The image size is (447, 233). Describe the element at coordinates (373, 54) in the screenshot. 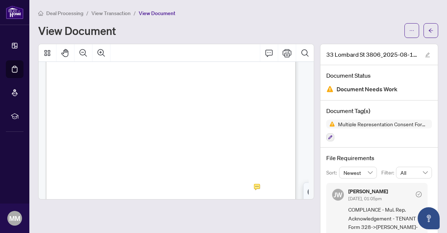

I see `span: 33 Lombard St 3806_2025-08-18 10_18_06.pdf` at that location.